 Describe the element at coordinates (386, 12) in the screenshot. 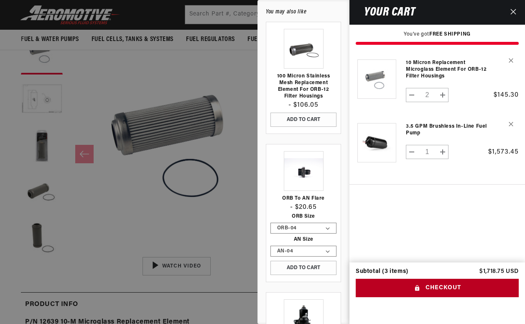

I see `h2: Your cart` at that location.